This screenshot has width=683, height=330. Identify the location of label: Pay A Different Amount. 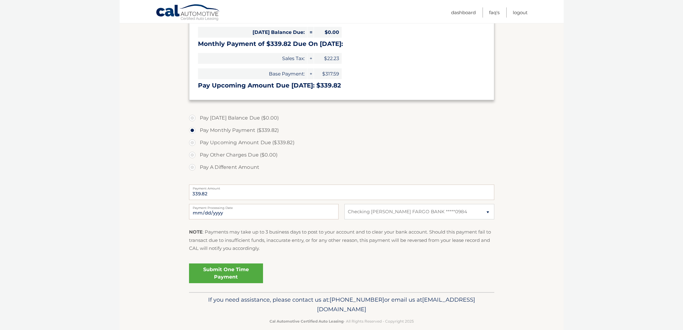
(341, 167).